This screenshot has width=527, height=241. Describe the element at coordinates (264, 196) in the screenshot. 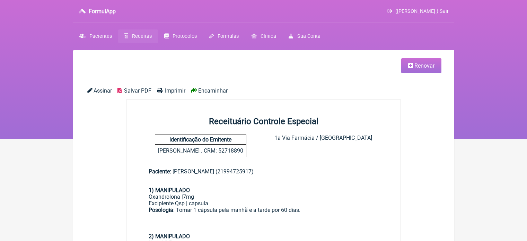

I see `div: Oxandrolona |7mg` at that location.